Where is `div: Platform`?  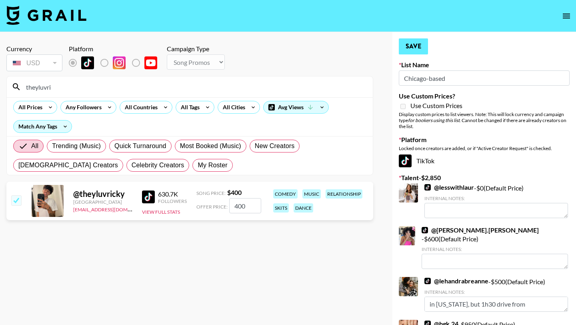 div: Platform is located at coordinates (116, 49).